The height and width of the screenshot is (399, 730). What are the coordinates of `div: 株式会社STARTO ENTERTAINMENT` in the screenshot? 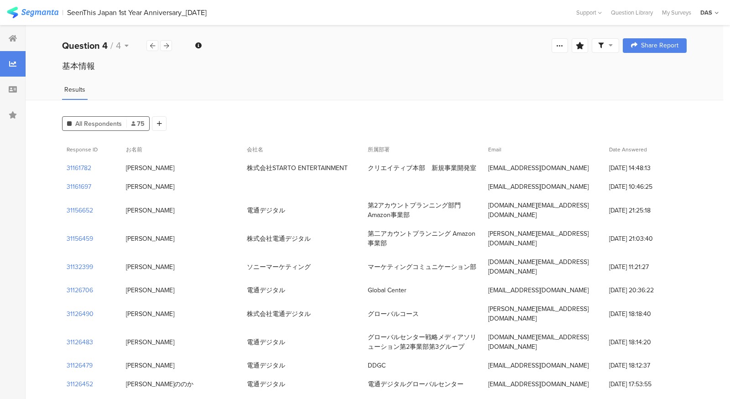 It's located at (297, 168).